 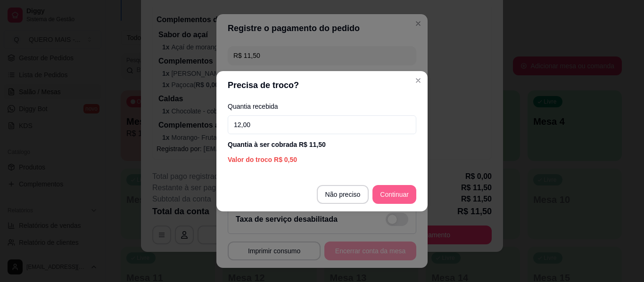 What do you see at coordinates (322, 145) in the screenshot?
I see `div: Quantia à ser cobrada R$ 11,50` at bounding box center [322, 145].